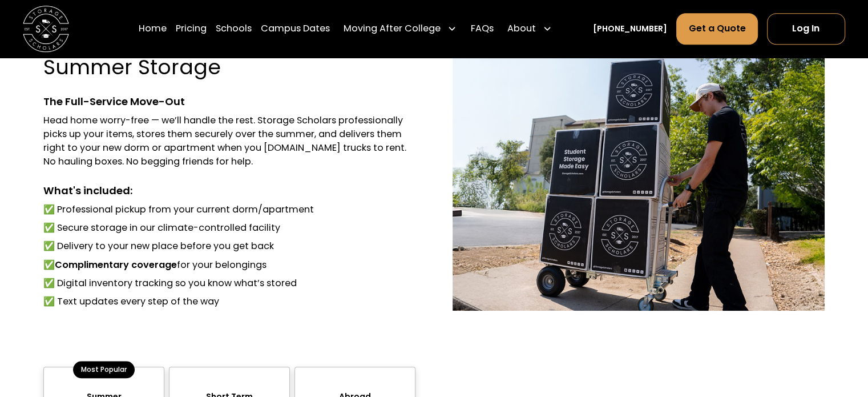 This screenshot has height=397, width=868. I want to click on li: ✅ Text updates every step of the way, so click(229, 302).